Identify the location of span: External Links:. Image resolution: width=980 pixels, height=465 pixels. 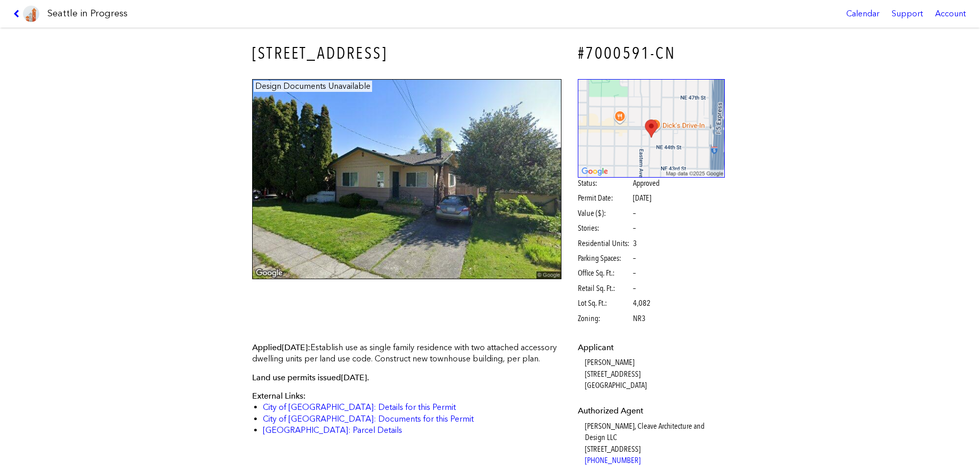
(278, 396).